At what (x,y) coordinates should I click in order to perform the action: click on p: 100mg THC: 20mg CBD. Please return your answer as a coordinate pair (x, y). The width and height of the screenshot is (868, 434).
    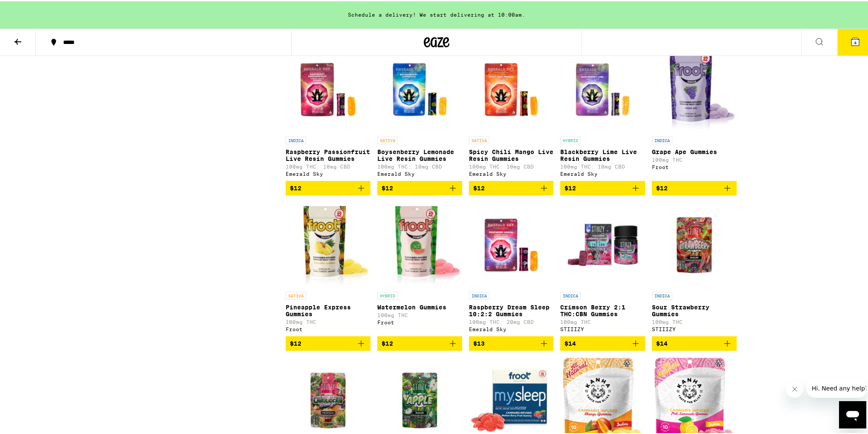
    Looking at the image, I should click on (511, 321).